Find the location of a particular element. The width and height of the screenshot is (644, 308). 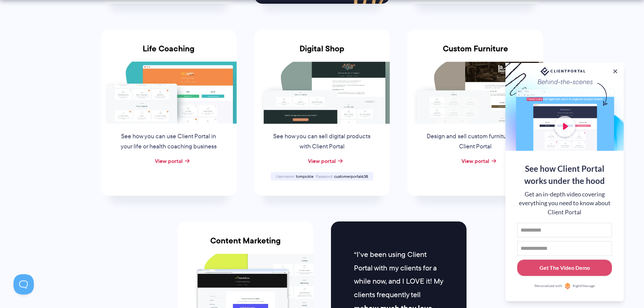

h3: Digital Shop is located at coordinates (322, 53).